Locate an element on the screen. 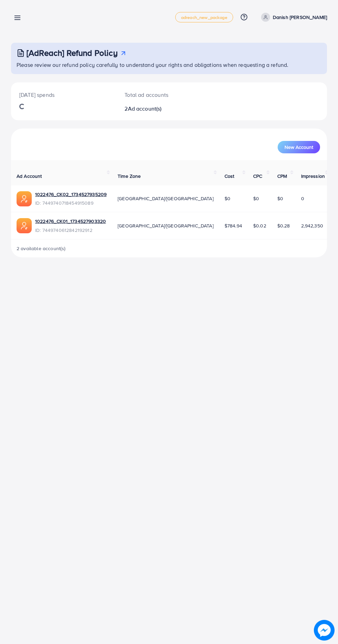  span: $0.02 is located at coordinates (260, 225).